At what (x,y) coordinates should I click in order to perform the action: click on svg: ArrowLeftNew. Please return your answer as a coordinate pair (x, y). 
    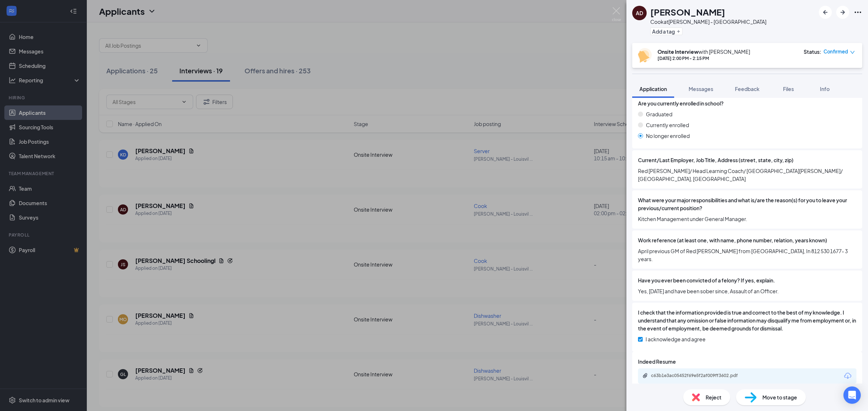
    Looking at the image, I should click on (825, 12).